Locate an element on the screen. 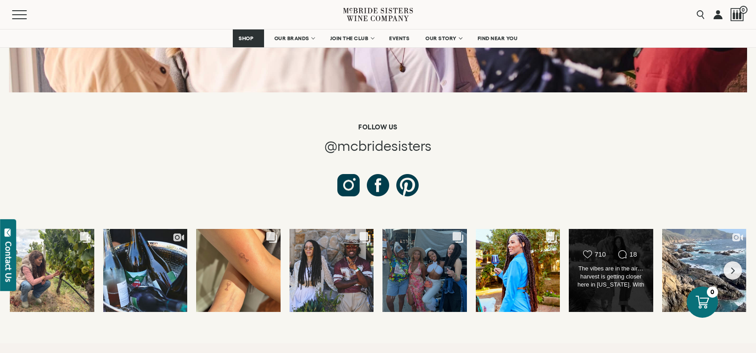  a: SHOP is located at coordinates (248, 38).